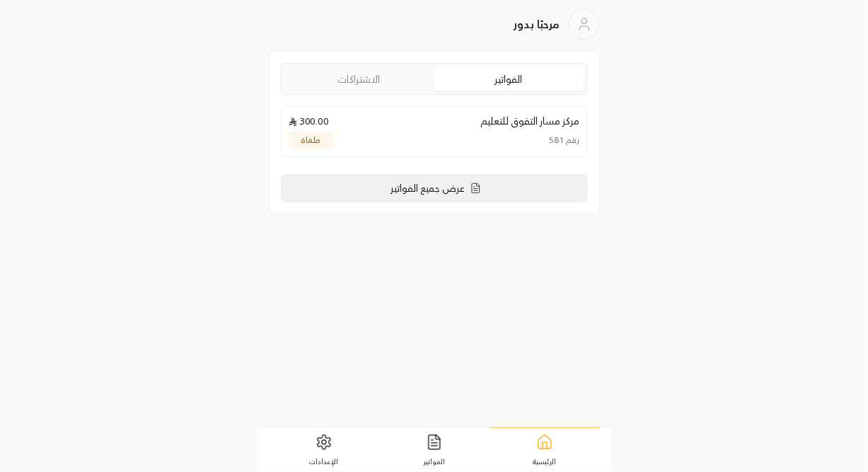  What do you see at coordinates (428, 188) in the screenshot?
I see `p: عرض جميع الفواتير` at bounding box center [428, 188].